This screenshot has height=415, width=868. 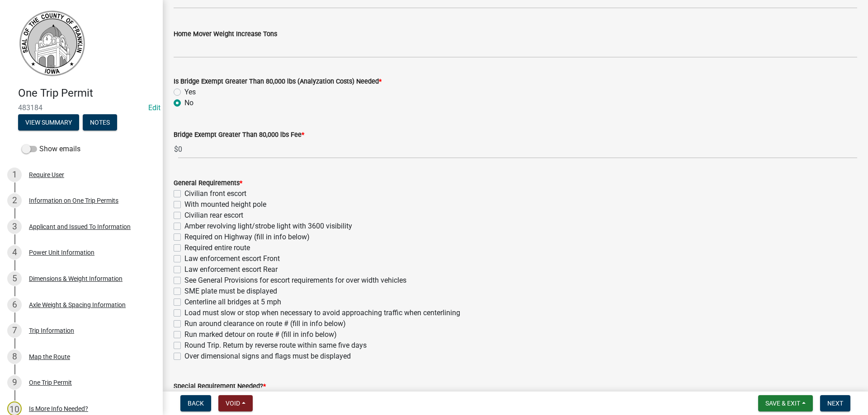 I want to click on label: Show emails, so click(x=51, y=149).